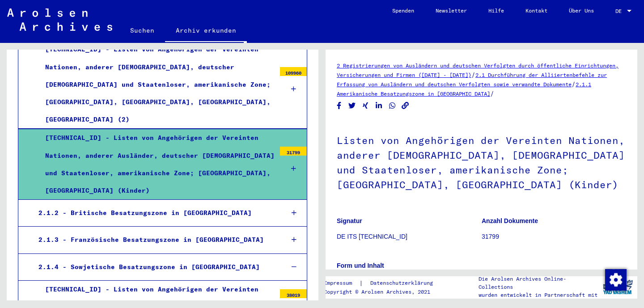 The image size is (644, 308). Describe the element at coordinates (293, 72) in the screenshot. I see `div: 109960` at that location.